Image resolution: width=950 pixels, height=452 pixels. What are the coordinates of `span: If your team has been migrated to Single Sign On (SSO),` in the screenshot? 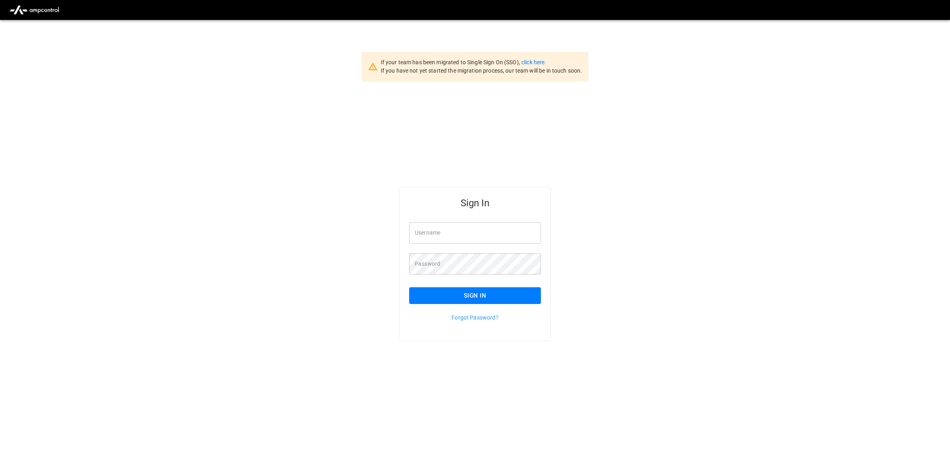 It's located at (451, 62).